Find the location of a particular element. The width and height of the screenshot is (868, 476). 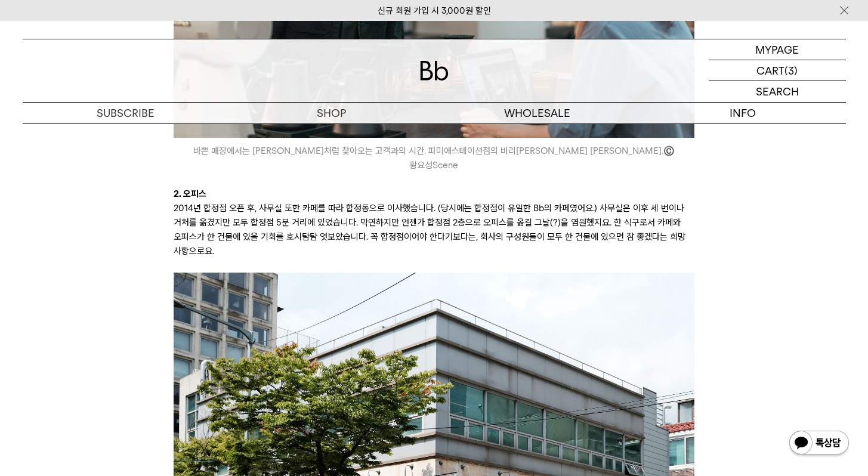

img: 로고 is located at coordinates (434, 70).